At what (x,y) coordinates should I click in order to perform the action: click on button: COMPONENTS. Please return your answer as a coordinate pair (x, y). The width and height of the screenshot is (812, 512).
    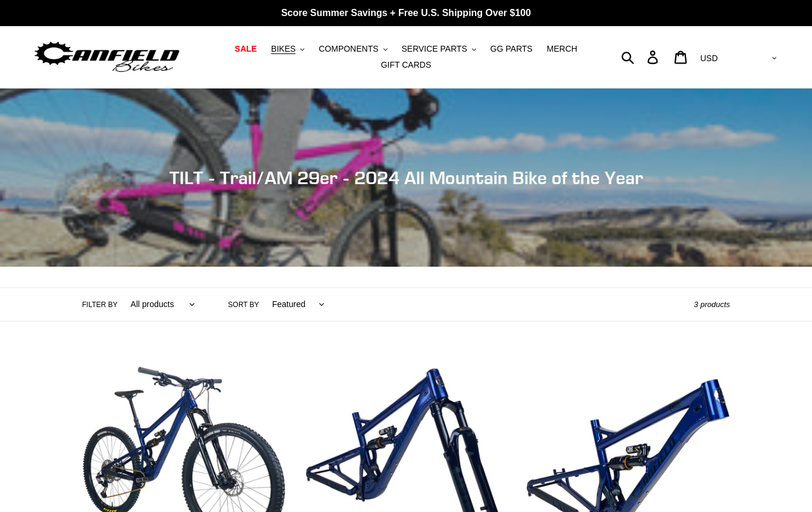
    Looking at the image, I should click on (352, 48).